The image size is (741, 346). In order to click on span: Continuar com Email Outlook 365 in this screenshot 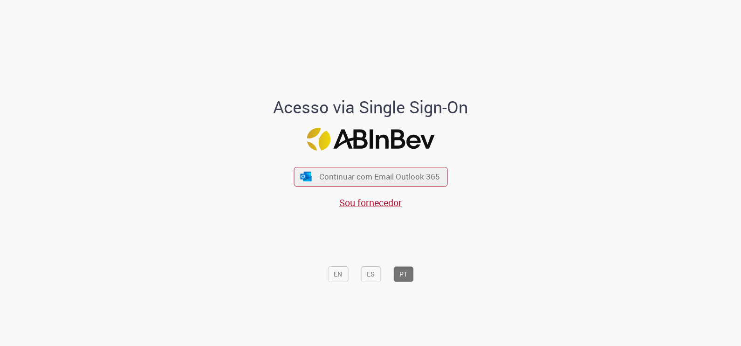, I will do `click(379, 177)`.